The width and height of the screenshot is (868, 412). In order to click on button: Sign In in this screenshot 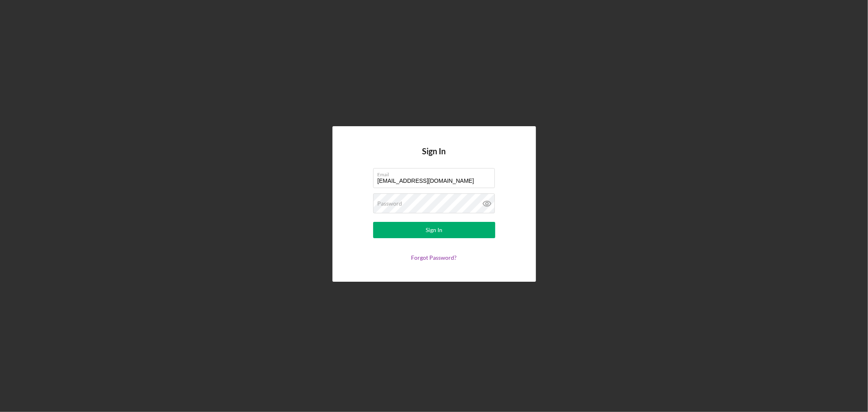, I will do `click(434, 230)`.